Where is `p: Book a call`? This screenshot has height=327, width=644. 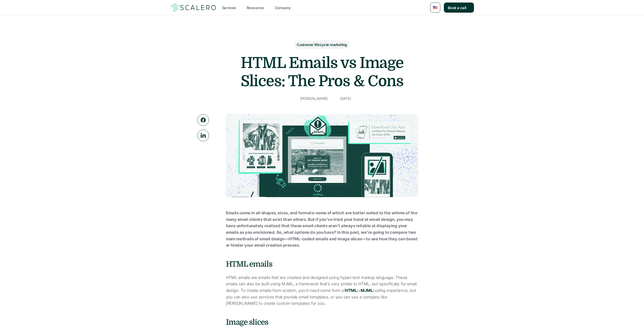
p: Book a call is located at coordinates (457, 8).